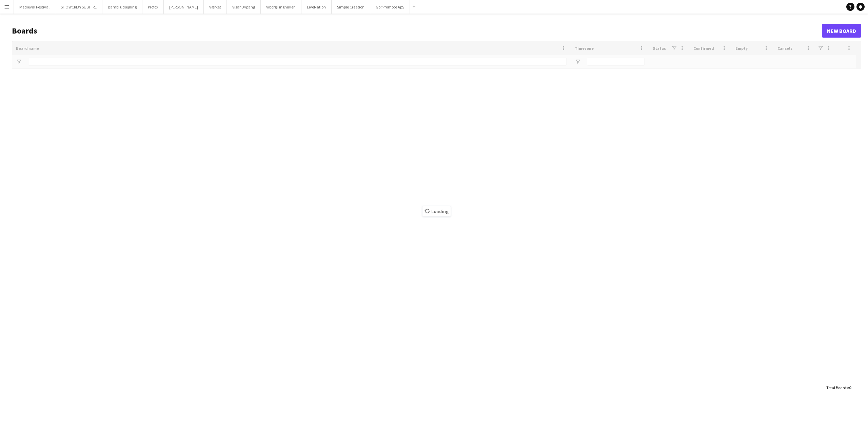 This screenshot has width=868, height=442. Describe the element at coordinates (79, 7) in the screenshot. I see `button: SHOWCREW SUBHIRE` at that location.